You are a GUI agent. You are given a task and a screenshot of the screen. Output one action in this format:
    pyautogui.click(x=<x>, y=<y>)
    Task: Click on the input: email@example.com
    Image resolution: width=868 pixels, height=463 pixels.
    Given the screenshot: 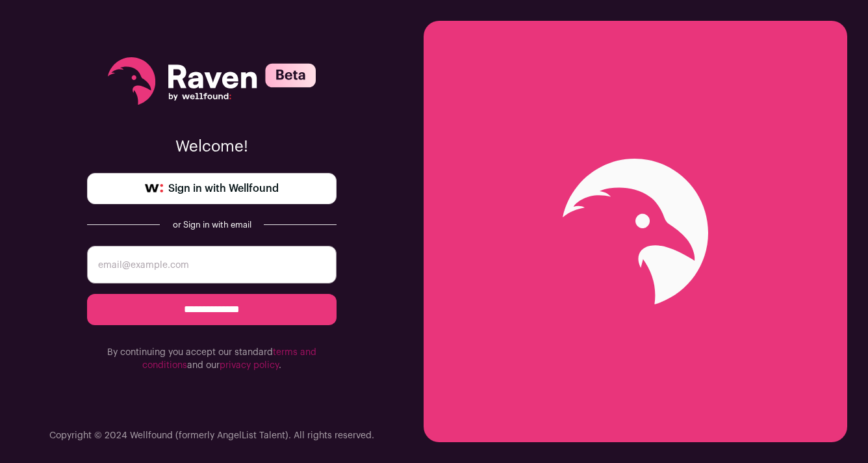 What is the action you would take?
    pyautogui.click(x=212, y=265)
    